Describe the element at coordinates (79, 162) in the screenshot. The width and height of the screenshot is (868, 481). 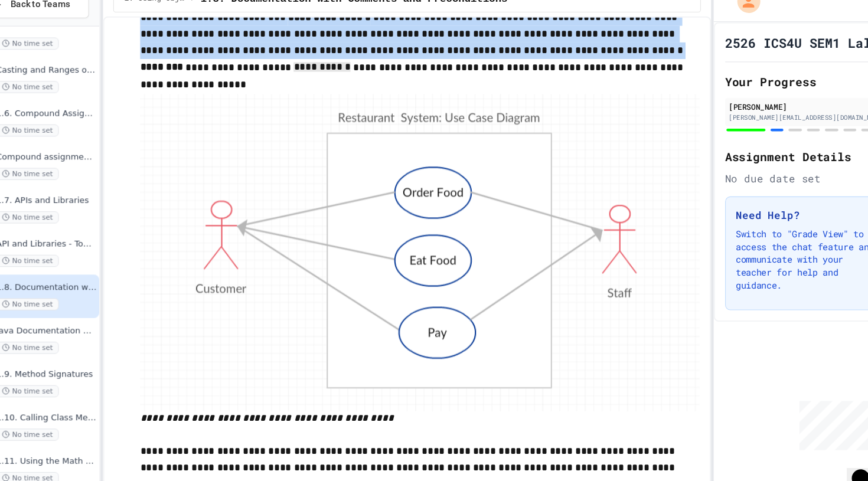
I see `span: Compound assignment operators - Quiz` at that location.